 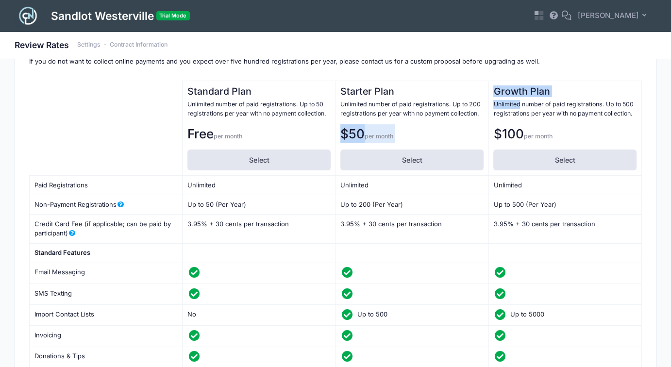 What do you see at coordinates (89, 45) in the screenshot?
I see `a: Settings` at bounding box center [89, 45].